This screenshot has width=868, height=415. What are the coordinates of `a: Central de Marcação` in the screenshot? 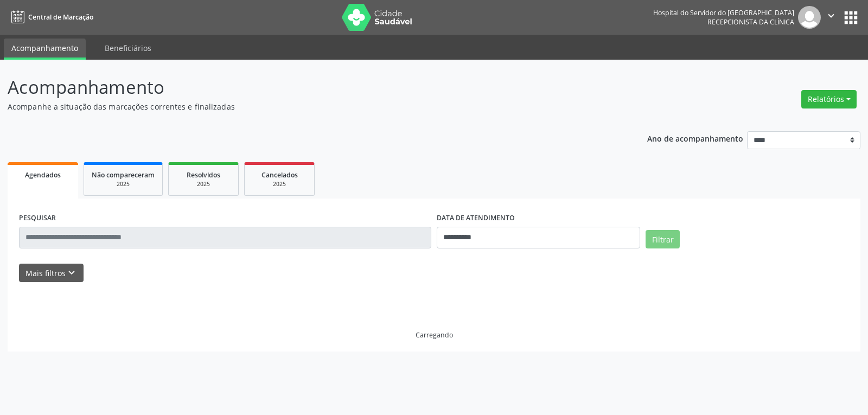 It's located at (50, 17).